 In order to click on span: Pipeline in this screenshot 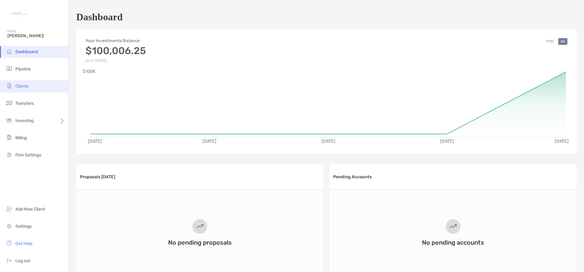, I will do `click(23, 69)`.